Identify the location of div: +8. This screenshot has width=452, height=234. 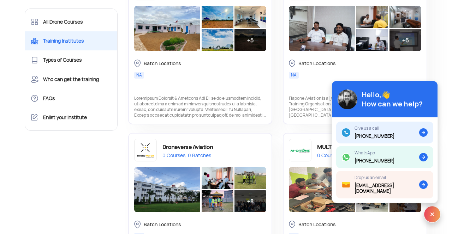
(250, 201).